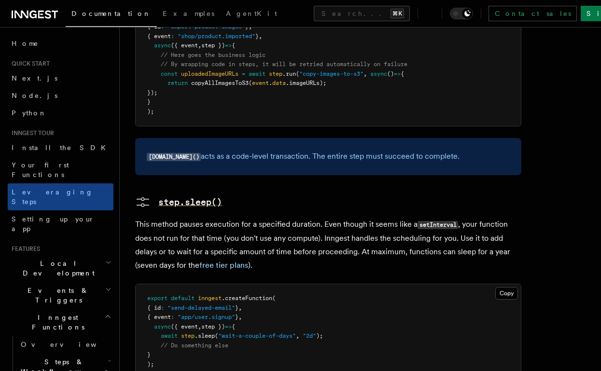 This screenshot has height=371, width=601. Describe the element at coordinates (182, 298) in the screenshot. I see `span: default` at that location.